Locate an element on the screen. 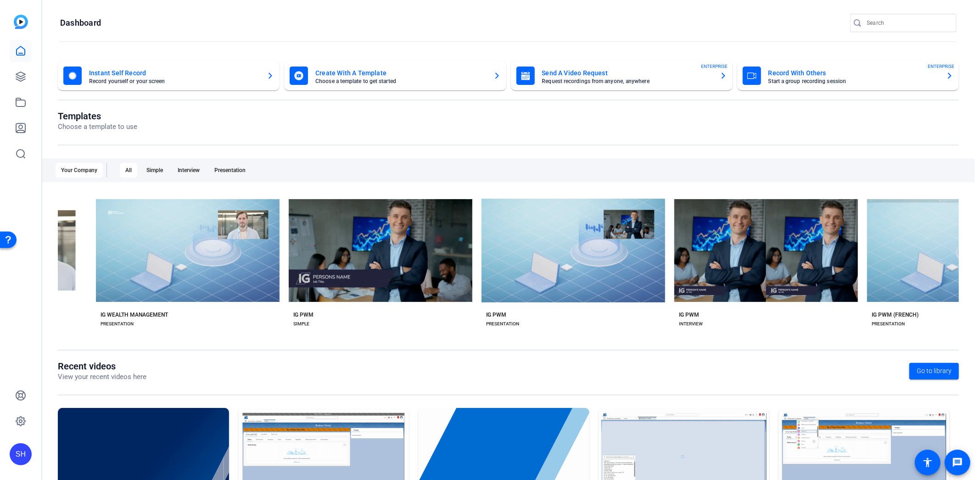 The image size is (975, 480). h1: Dashboard is located at coordinates (80, 23).